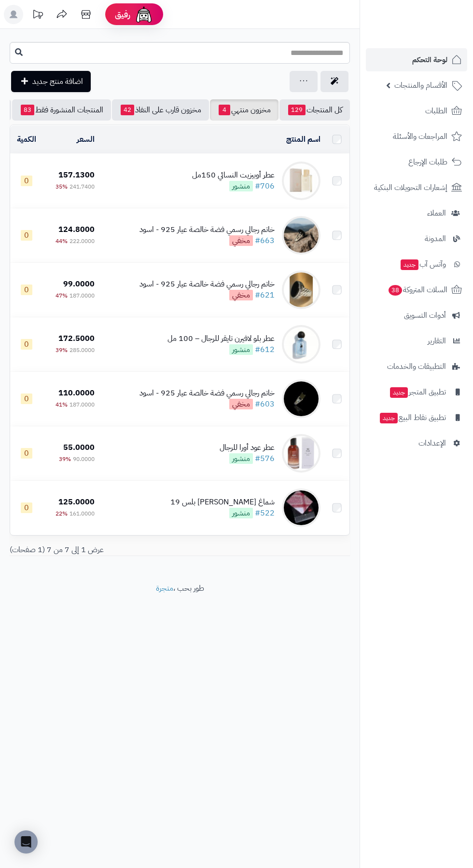 The height and width of the screenshot is (868, 473). What do you see at coordinates (437, 111) in the screenshot?
I see `span: الطلبات` at bounding box center [437, 111].